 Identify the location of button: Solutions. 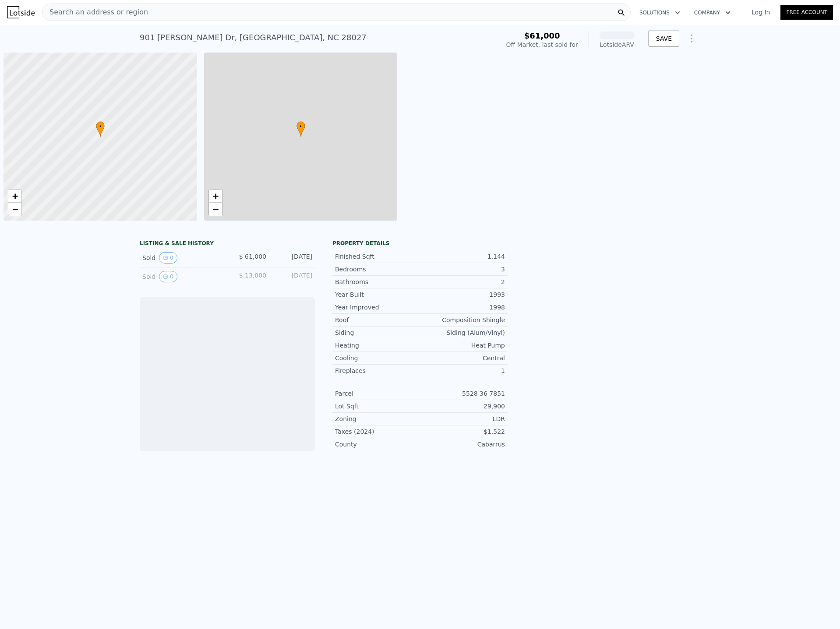
(659, 13).